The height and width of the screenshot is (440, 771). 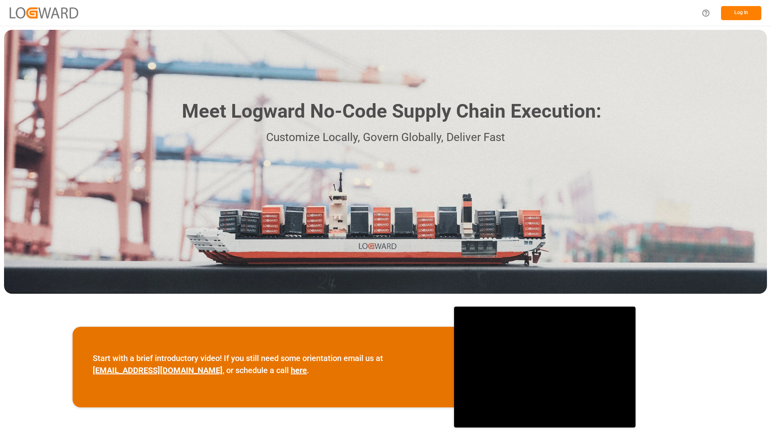 What do you see at coordinates (299, 371) in the screenshot?
I see `a: here` at bounding box center [299, 371].